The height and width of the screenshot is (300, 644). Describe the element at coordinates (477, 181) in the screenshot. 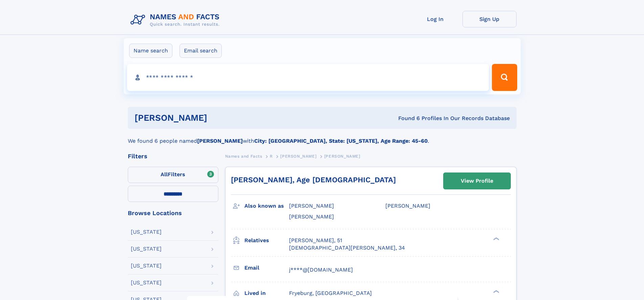

I see `a: View Profile` at that location.